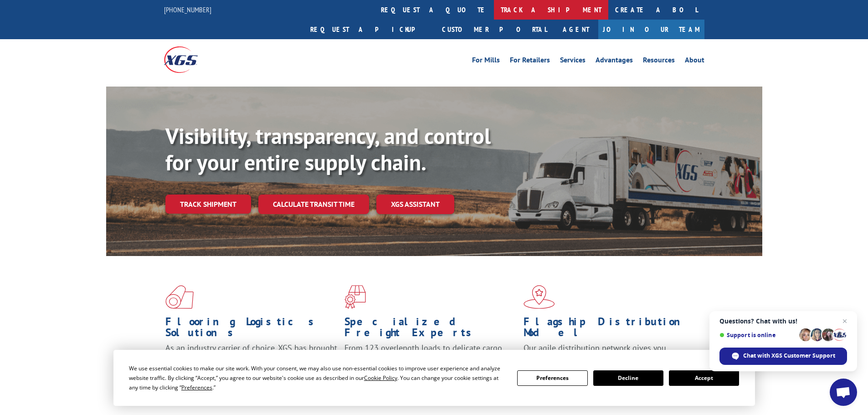 The height and width of the screenshot is (415, 868). I want to click on b: Visibility, transparency, and control for your entire supply chain., so click(328, 149).